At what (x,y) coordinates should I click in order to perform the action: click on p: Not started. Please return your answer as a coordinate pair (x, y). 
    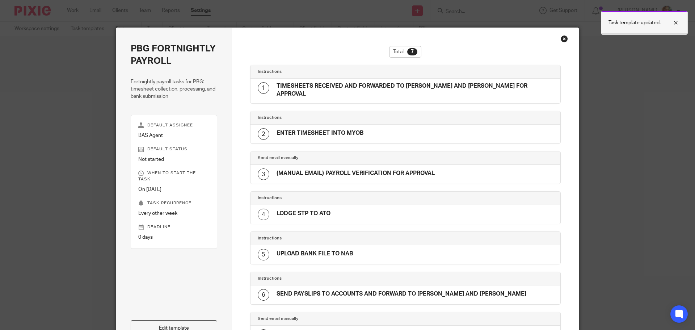
    Looking at the image, I should click on (174, 159).